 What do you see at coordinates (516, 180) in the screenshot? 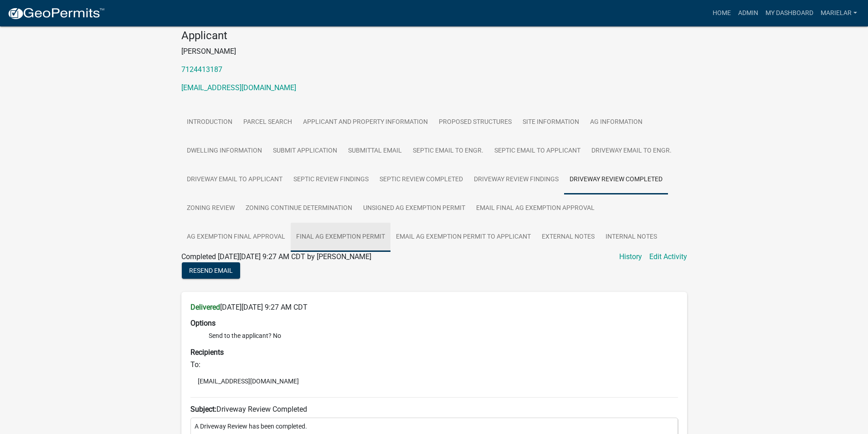
I see `a: Driveway Review Findings` at bounding box center [516, 180].